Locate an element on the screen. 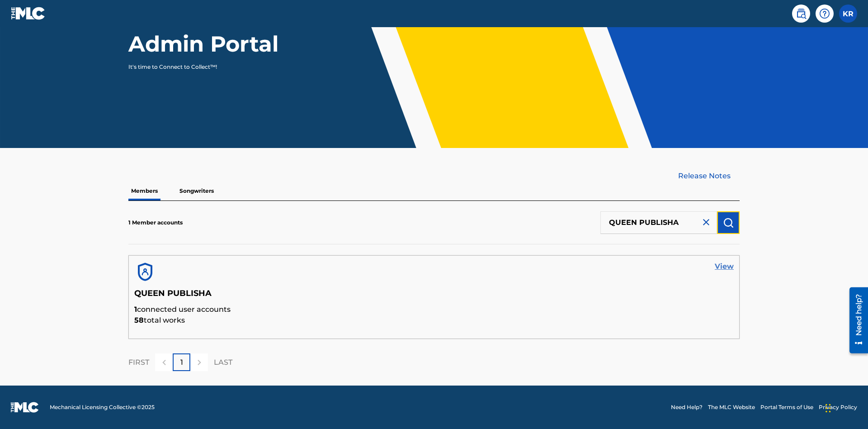 This screenshot has width=868, height=429. a: Portal Terms of Use is located at coordinates (786, 407).